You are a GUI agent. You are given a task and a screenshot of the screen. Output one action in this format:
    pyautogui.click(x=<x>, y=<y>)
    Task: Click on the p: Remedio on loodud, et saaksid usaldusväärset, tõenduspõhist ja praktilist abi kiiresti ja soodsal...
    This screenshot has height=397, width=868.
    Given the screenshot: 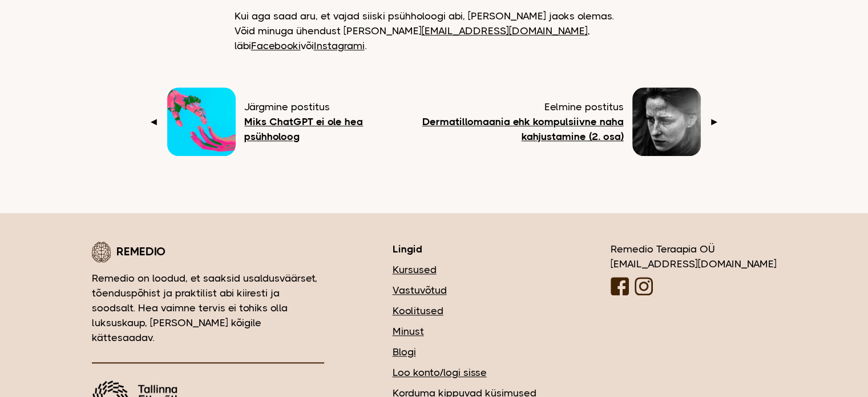 What is the action you would take?
    pyautogui.click(x=208, y=308)
    